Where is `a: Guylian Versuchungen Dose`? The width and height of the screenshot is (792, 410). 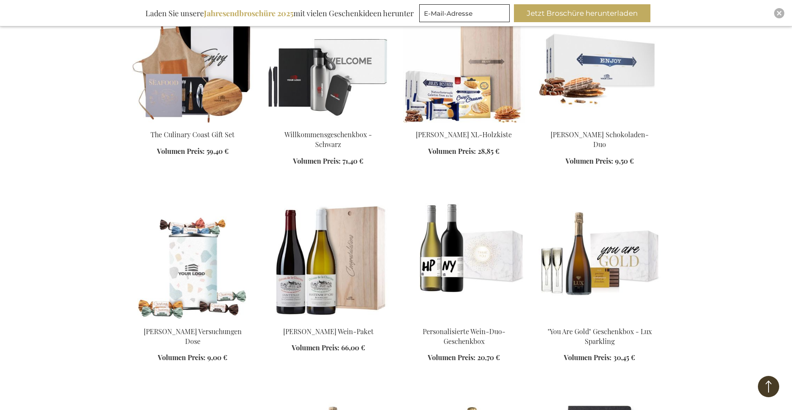
a: Guylian Versuchungen Dose is located at coordinates (193, 320).